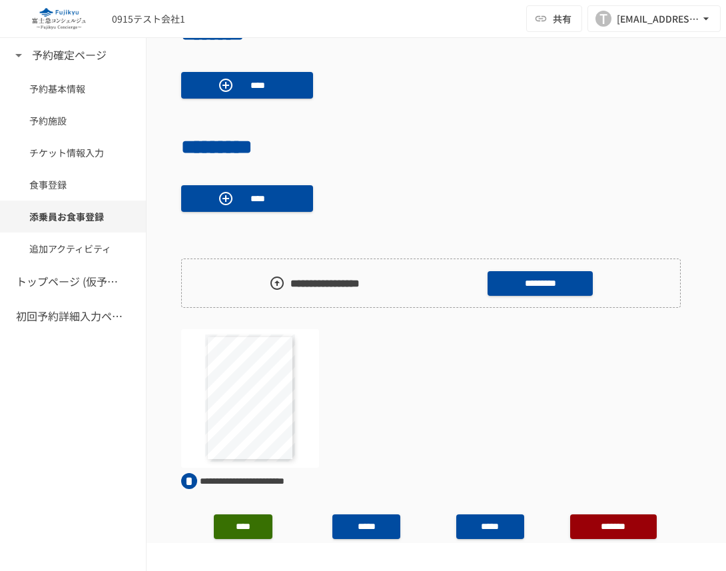 Image resolution: width=726 pixels, height=571 pixels. I want to click on span: 食事登録, so click(73, 185).